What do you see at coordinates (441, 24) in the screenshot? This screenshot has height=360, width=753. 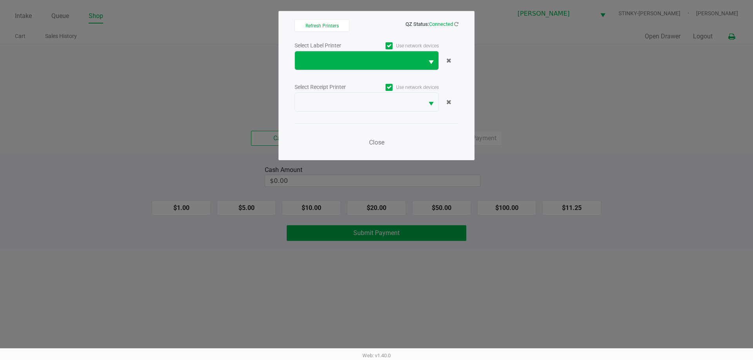 I see `span: Connected` at bounding box center [441, 24].